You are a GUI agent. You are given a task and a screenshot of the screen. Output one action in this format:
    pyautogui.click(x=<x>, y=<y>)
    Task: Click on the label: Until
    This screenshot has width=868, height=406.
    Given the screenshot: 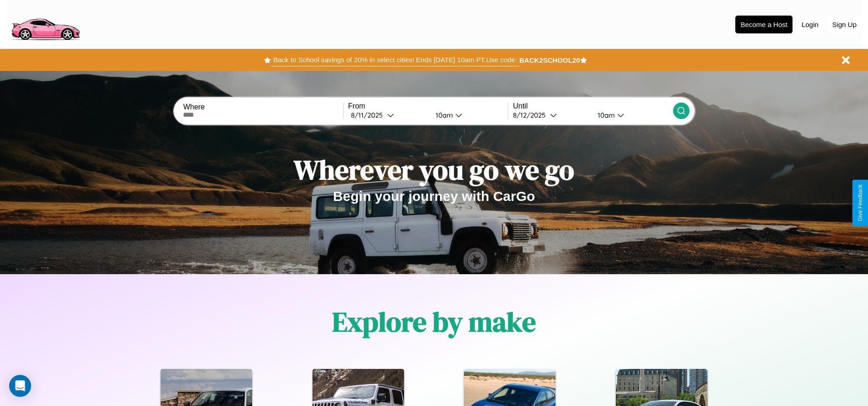 What is the action you would take?
    pyautogui.click(x=592, y=106)
    